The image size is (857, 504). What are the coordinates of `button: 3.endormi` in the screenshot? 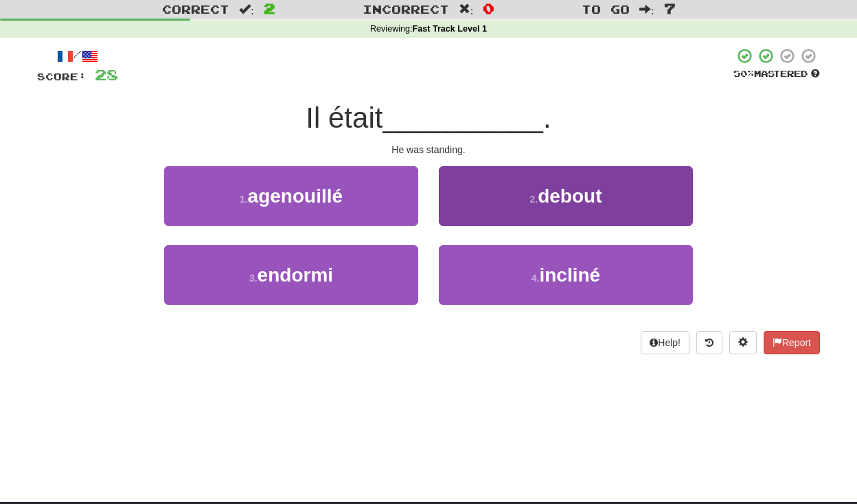 It's located at (291, 274).